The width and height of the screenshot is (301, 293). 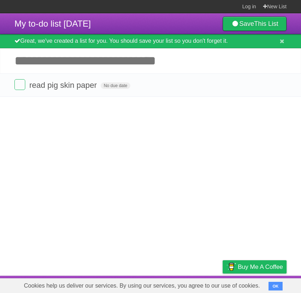 I want to click on span: No due date, so click(x=115, y=86).